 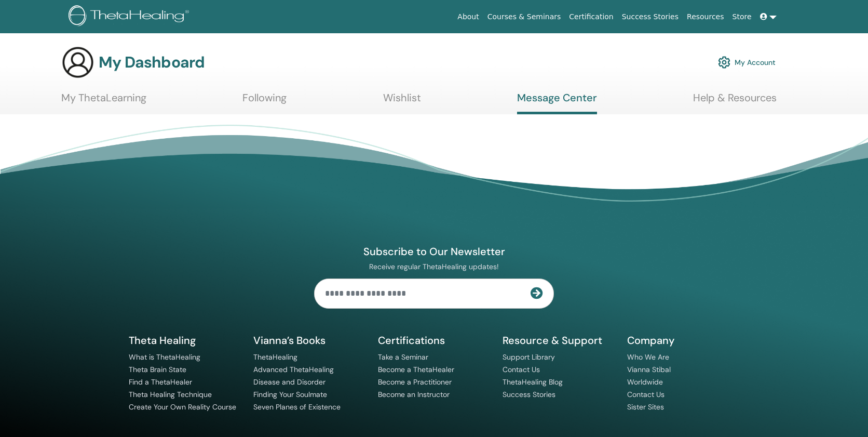 I want to click on h5: Company, so click(x=683, y=341).